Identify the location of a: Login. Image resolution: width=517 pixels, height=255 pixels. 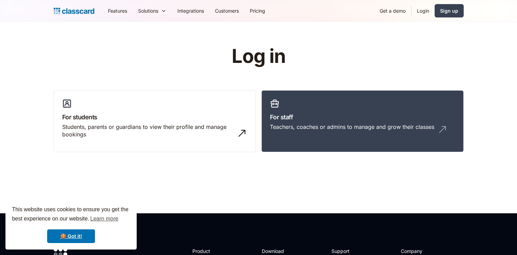
(423, 11).